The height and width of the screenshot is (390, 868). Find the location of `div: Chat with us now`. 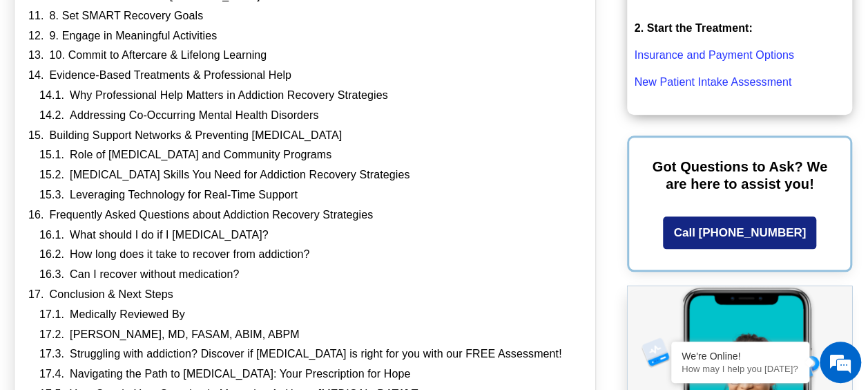

div: Chat with us now is located at coordinates (173, 82).